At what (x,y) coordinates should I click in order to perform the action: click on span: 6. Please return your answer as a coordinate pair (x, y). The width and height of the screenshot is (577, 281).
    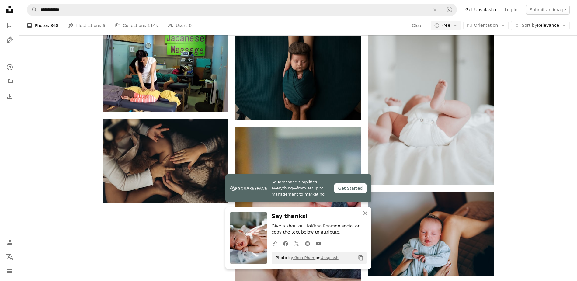
    Looking at the image, I should click on (104, 26).